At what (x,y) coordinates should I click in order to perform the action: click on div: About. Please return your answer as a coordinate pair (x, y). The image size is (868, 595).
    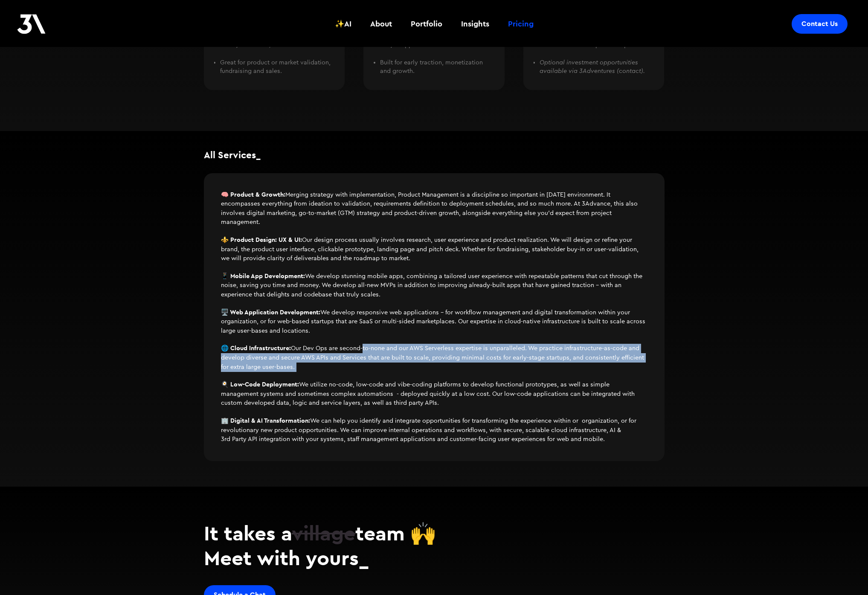
    Looking at the image, I should click on (381, 24).